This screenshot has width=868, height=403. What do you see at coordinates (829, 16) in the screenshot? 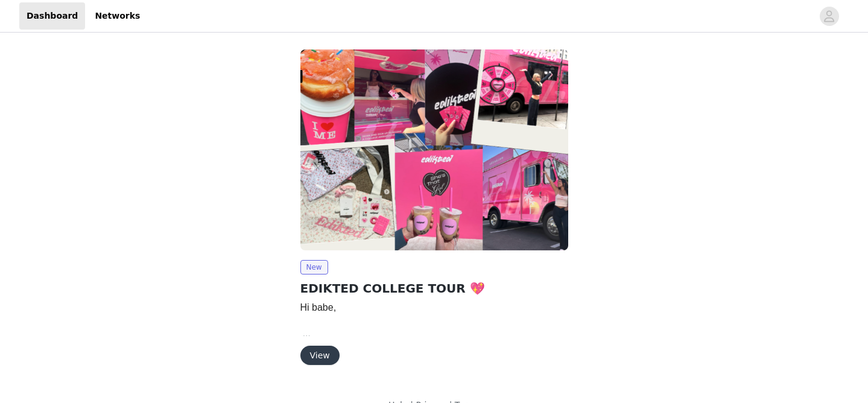
I see `div: avatar` at bounding box center [829, 16].